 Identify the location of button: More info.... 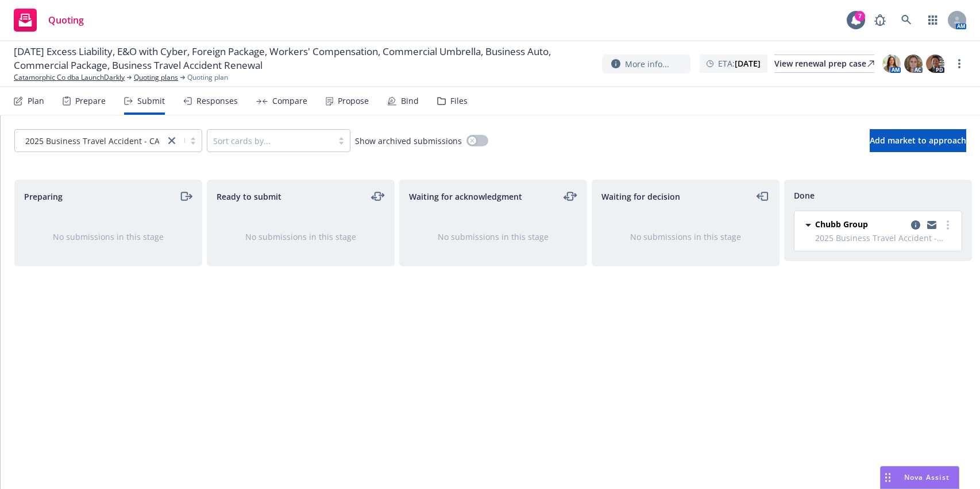
(646, 63).